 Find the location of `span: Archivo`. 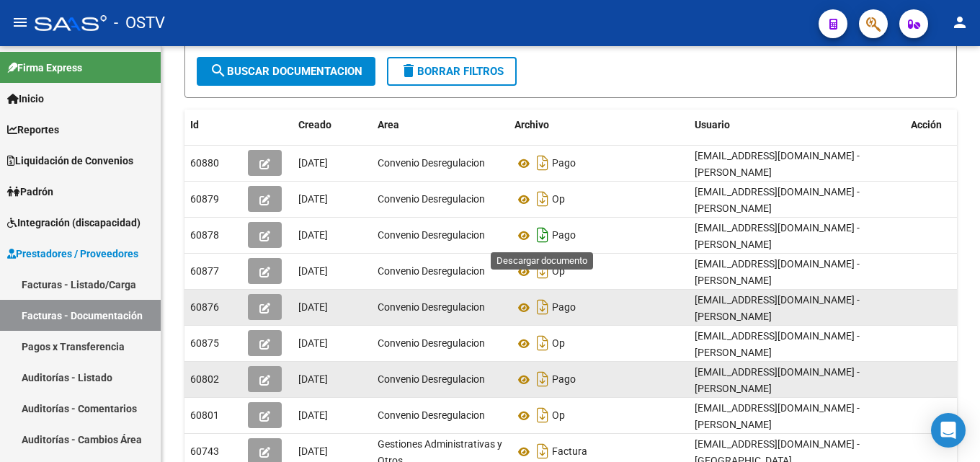

span: Archivo is located at coordinates (532, 124).